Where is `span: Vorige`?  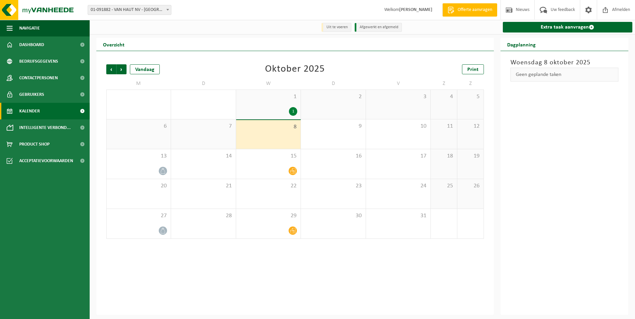
span: Vorige is located at coordinates (111, 69).